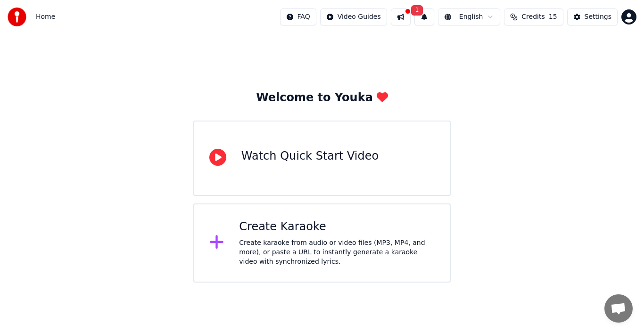  Describe the element at coordinates (337, 227) in the screenshot. I see `div: Create Karaoke` at that location.